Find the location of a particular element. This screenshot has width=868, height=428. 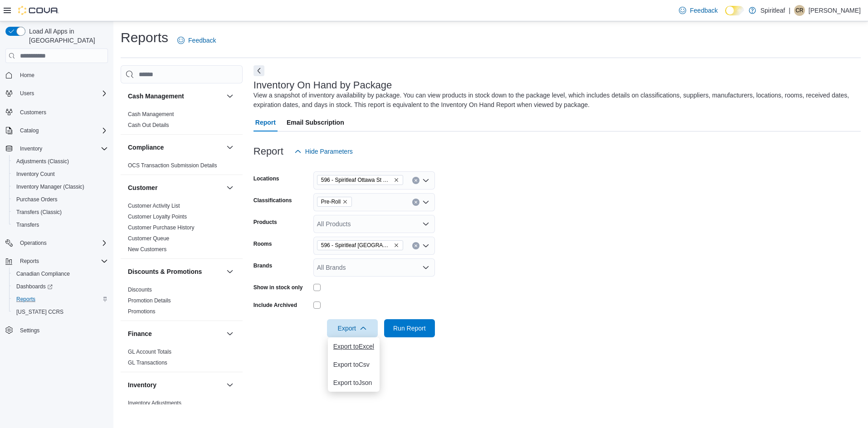

a: Reports is located at coordinates (26, 300).